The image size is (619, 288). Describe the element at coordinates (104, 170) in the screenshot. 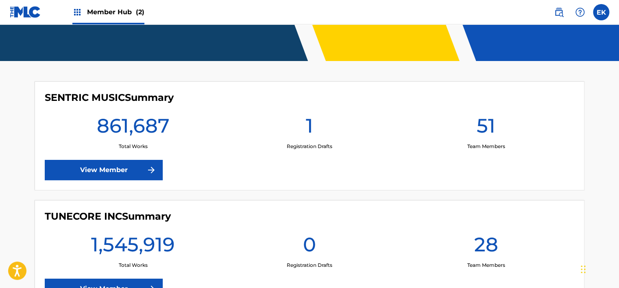

I see `a: View Member` at that location.